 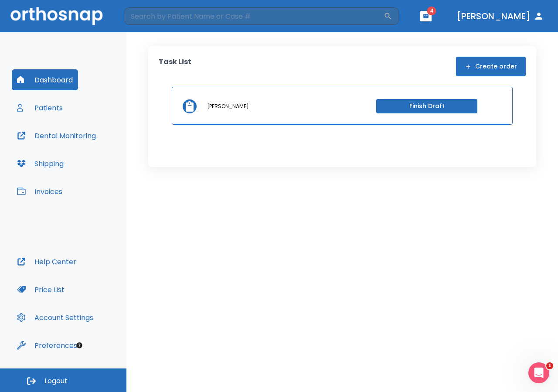 What do you see at coordinates (40, 290) in the screenshot?
I see `button: Price List` at bounding box center [40, 290].